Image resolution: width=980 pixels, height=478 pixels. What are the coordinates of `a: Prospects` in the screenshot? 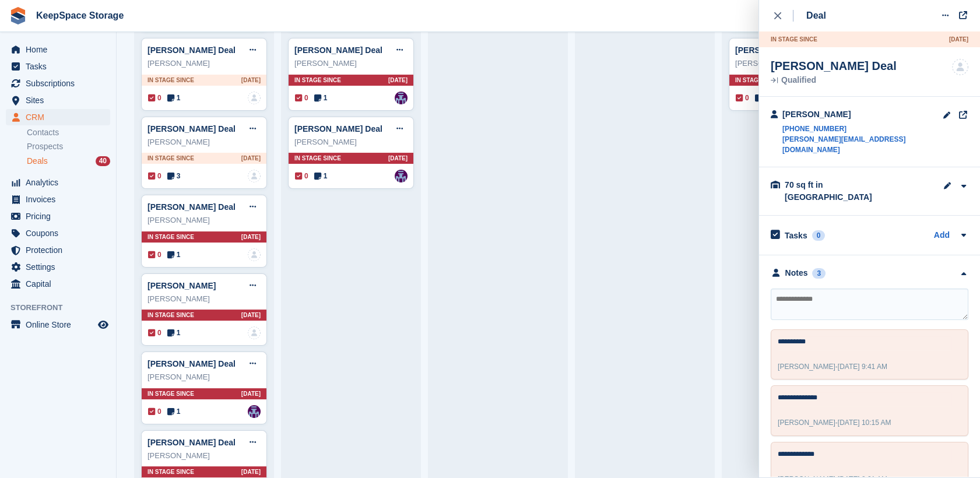 It's located at (69, 146).